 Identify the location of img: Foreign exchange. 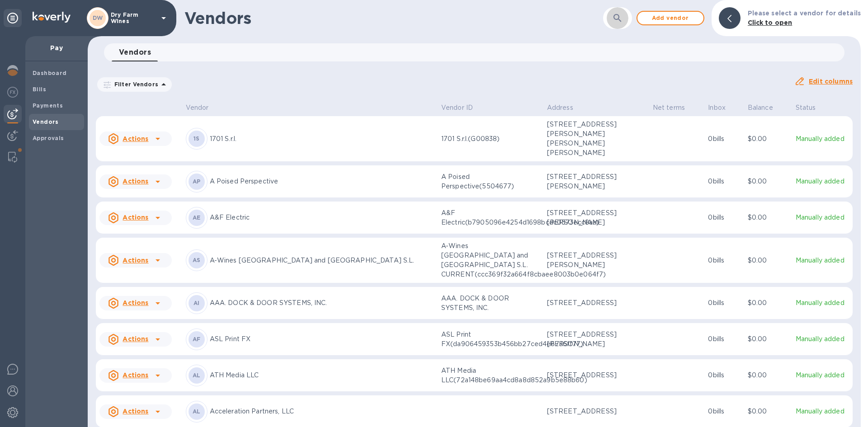
(12, 92).